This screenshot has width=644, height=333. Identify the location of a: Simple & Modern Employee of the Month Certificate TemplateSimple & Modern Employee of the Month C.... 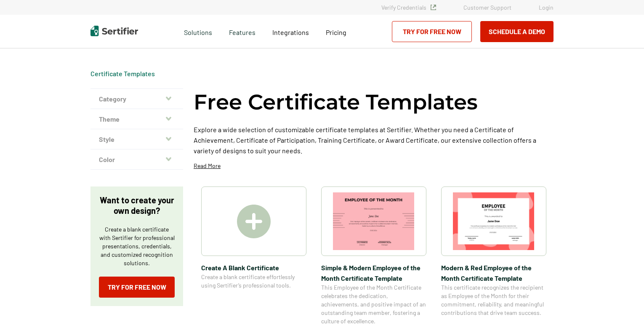
(374, 256).